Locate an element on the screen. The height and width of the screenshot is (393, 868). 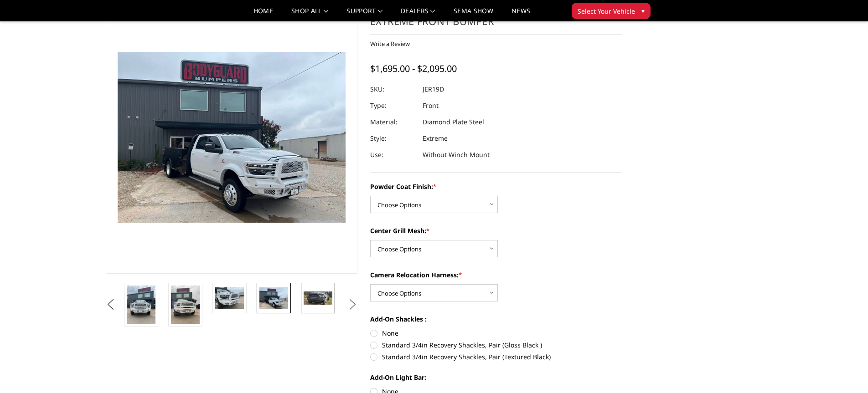
a: shop all is located at coordinates (309, 14).